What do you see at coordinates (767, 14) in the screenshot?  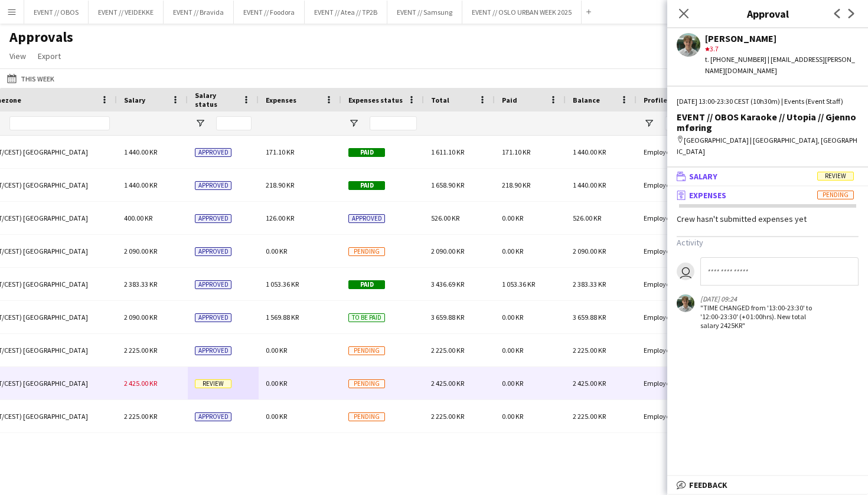 I see `h3: Approval` at bounding box center [767, 14].